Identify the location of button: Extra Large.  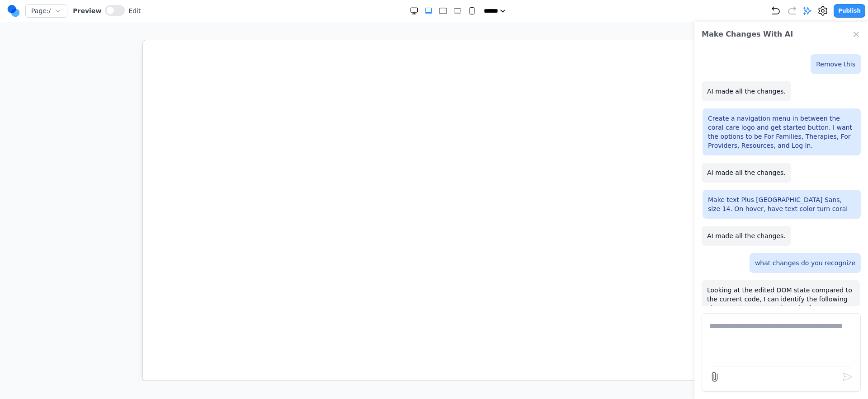
(429, 11).